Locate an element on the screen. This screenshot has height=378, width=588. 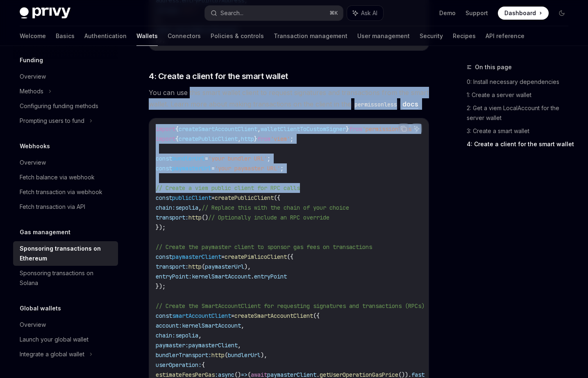
span: 'your paymaster URL' is located at coordinates (247, 169).